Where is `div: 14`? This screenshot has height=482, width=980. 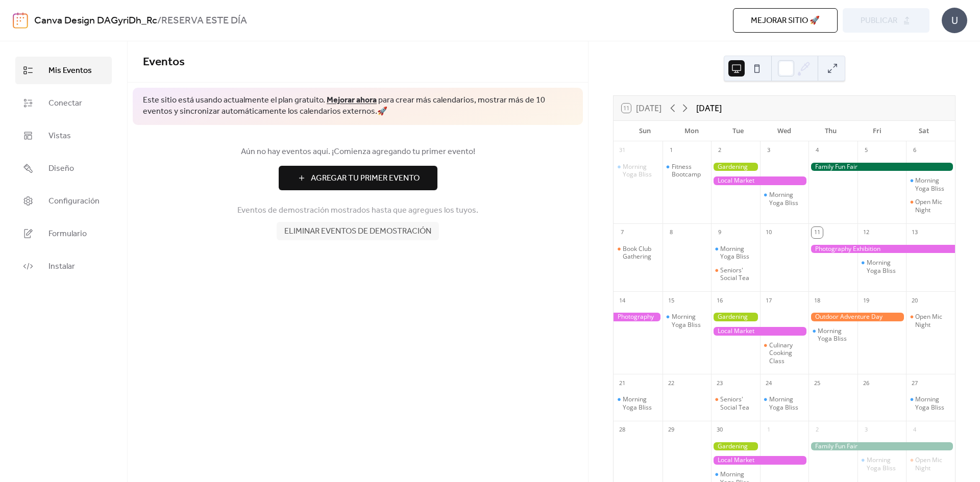
div: 14 is located at coordinates (622, 301).